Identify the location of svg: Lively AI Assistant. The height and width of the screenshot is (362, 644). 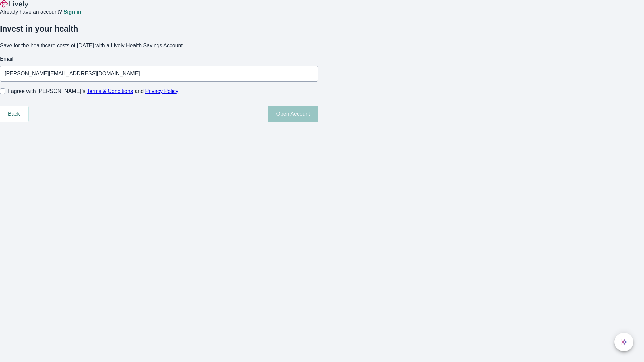
(624, 342).